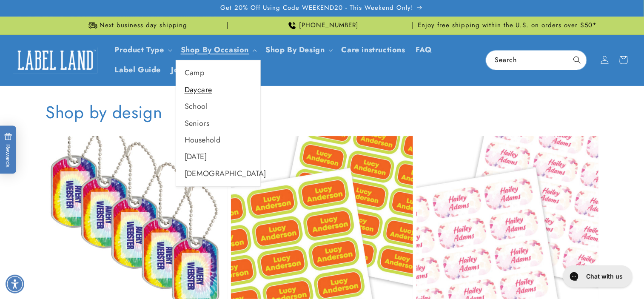 The image size is (644, 299). What do you see at coordinates (55, 60) in the screenshot?
I see `img: Label Land` at bounding box center [55, 60].